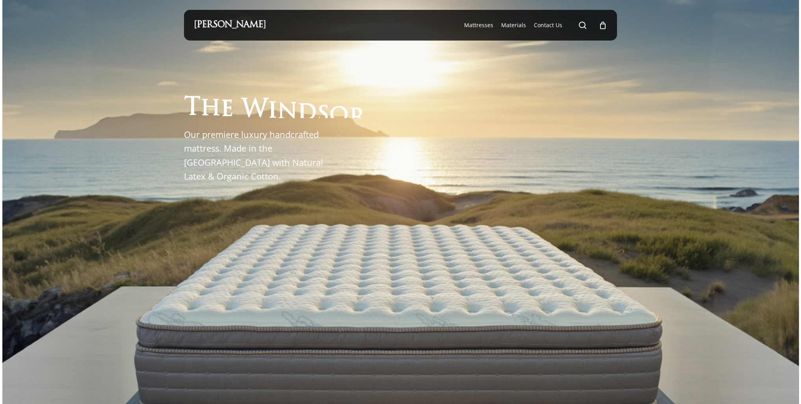 Image resolution: width=801 pixels, height=404 pixels. I want to click on a: Contact Us, so click(548, 25).